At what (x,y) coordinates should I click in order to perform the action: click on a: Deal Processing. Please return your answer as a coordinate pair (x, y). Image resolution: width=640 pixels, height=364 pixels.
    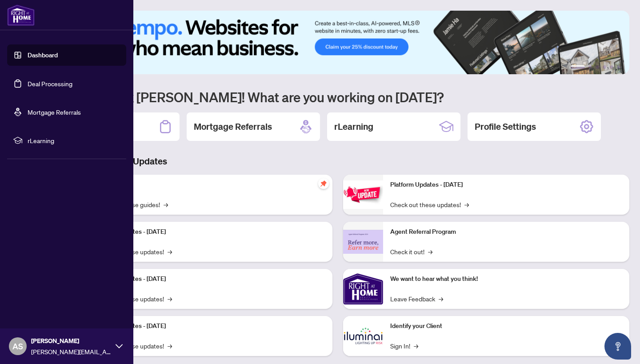
    Looking at the image, I should click on (50, 83).